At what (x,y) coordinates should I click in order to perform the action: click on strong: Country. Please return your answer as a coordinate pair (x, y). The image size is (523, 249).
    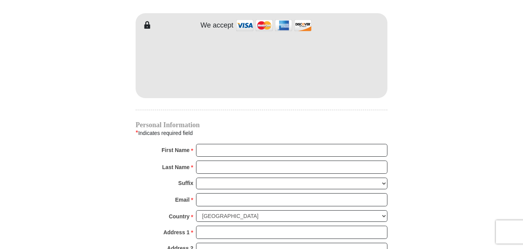
    Looking at the image, I should click on (179, 216).